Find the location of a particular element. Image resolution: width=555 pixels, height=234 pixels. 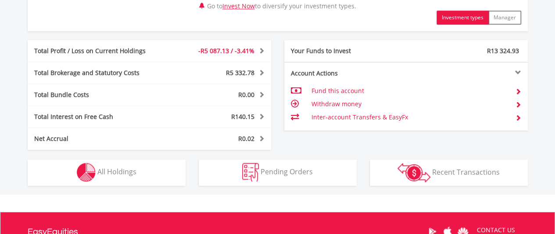

button: Recent Transactions is located at coordinates (449, 172).